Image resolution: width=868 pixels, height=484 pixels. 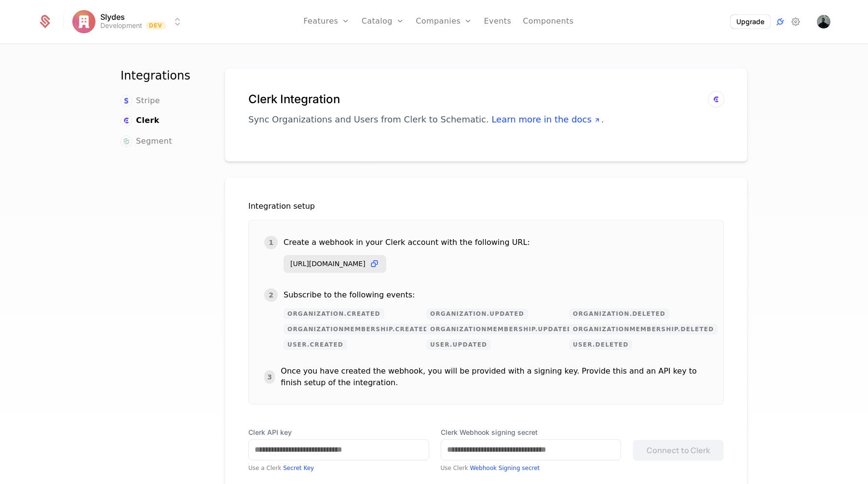 What do you see at coordinates (406, 243) in the screenshot?
I see `div: Create a webhook in your Clerk account with the following URL:` at bounding box center [406, 243].